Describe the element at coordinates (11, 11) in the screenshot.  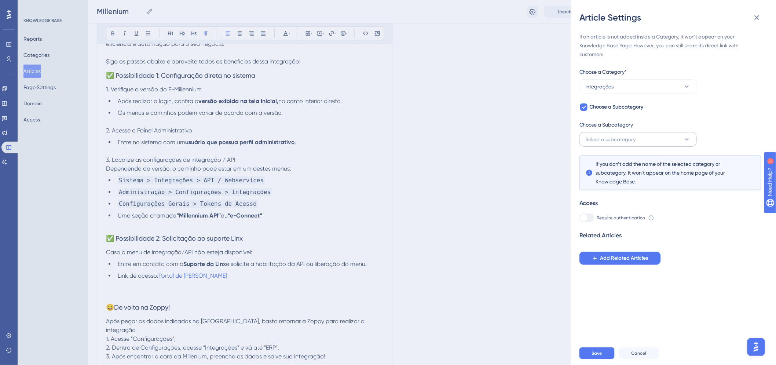
I see `img: launcher-image-alternative-text` at that location.